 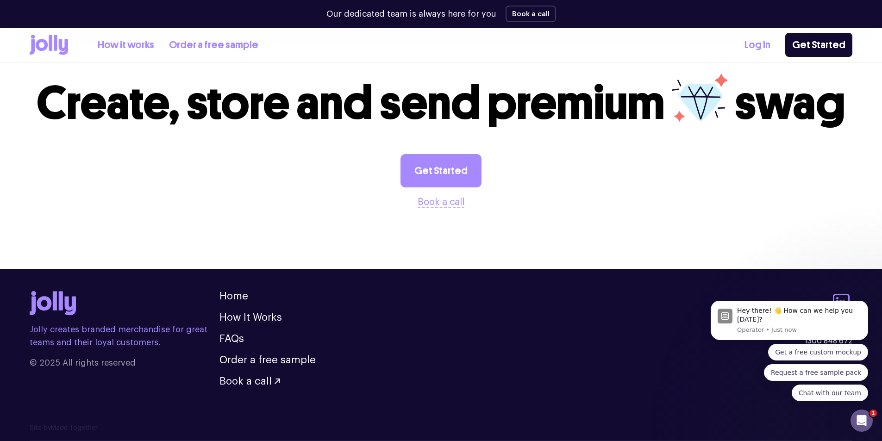 I want to click on span: swag, so click(x=790, y=103).